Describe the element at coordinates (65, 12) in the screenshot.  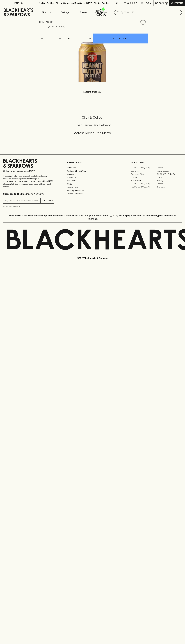
I see `a: Tastings` at that location.